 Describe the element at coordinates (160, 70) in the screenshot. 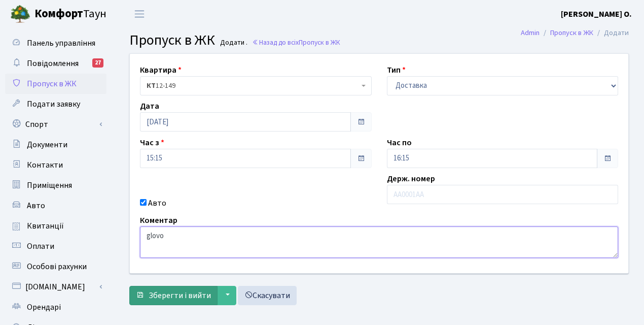

I see `label: Квартира` at that location.